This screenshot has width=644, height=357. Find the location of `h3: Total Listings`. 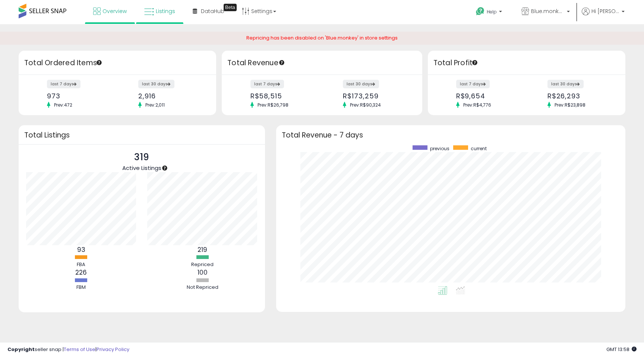

h3: Total Listings is located at coordinates (142, 135).